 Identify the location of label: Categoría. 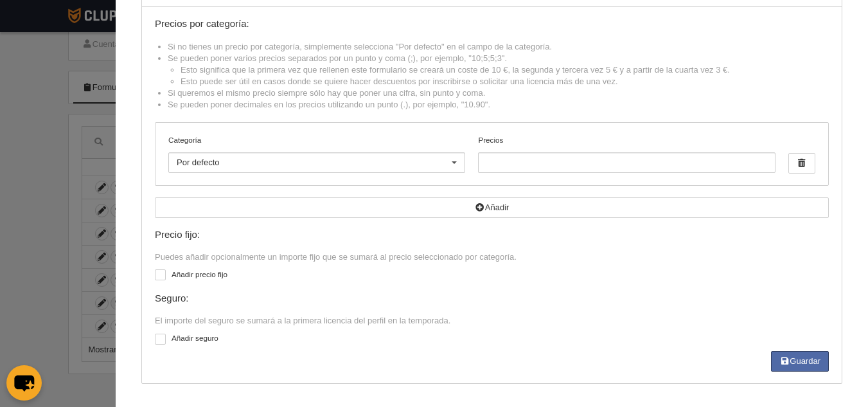
(317, 140).